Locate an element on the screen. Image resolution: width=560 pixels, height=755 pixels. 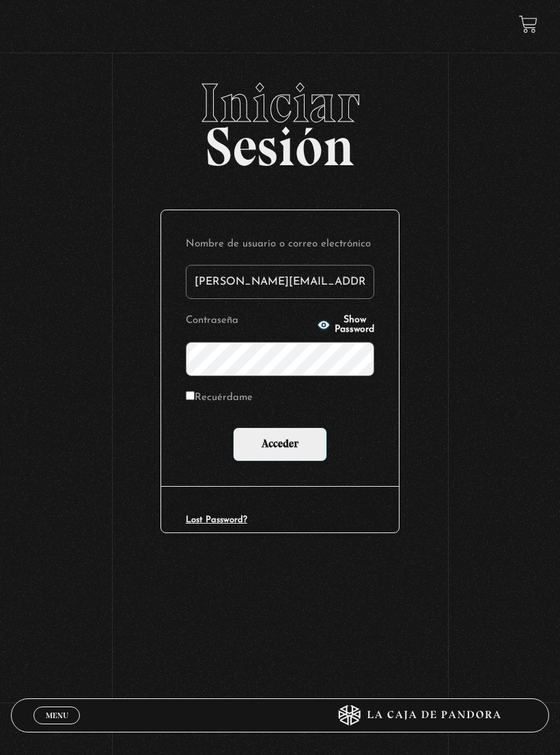
input: Acceder is located at coordinates (280, 445).